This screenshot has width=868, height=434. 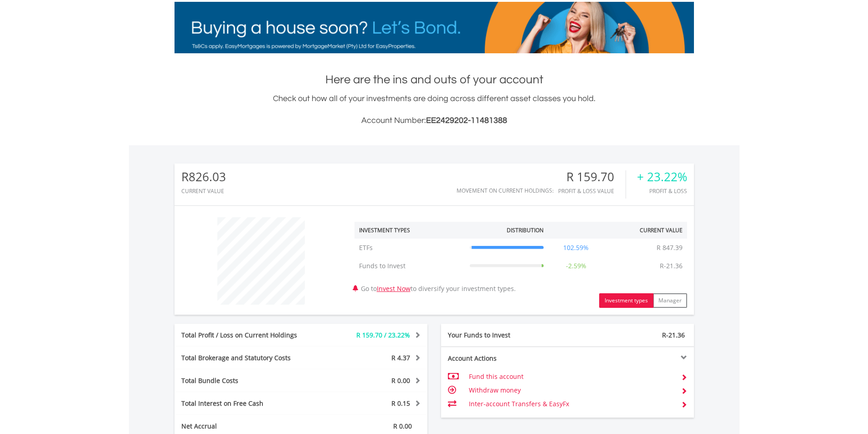 What do you see at coordinates (248, 427) in the screenshot?
I see `div: Net Accrual` at bounding box center [248, 427].